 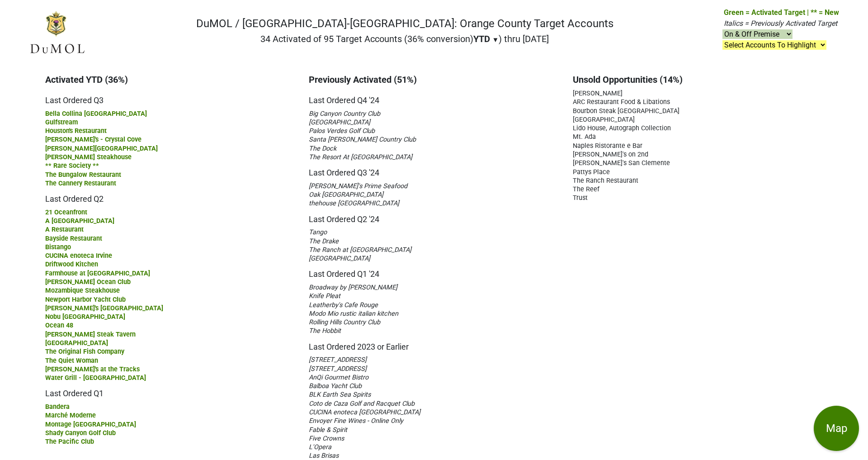 What do you see at coordinates (584, 137) in the screenshot?
I see `span: Mt. Ada` at bounding box center [584, 137].